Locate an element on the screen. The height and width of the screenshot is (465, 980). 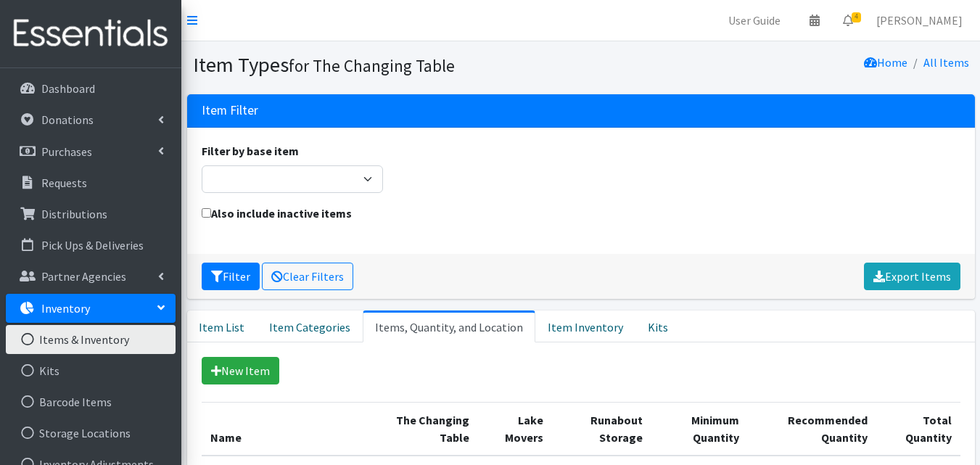
h3: Item Filter is located at coordinates (230, 110).